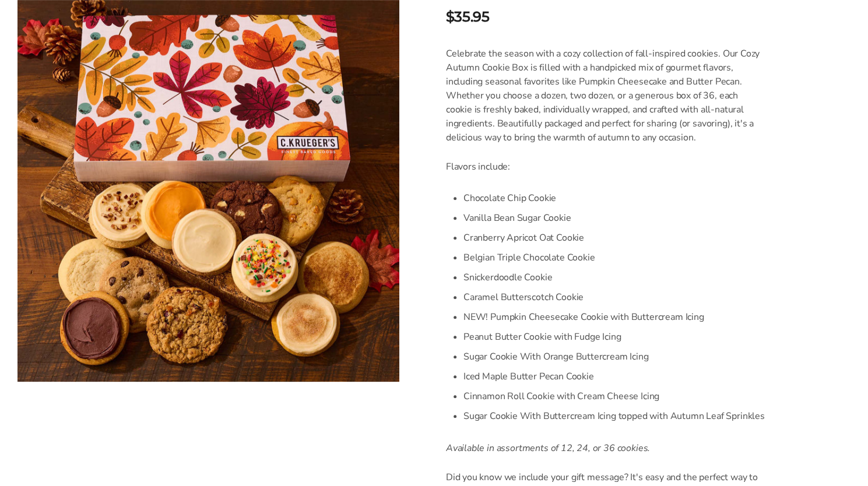 This screenshot has height=486, width=868. What do you see at coordinates (614, 396) in the screenshot?
I see `li: Cinnamon Roll Cookie with Cream Cheese Icing` at bounding box center [614, 396].